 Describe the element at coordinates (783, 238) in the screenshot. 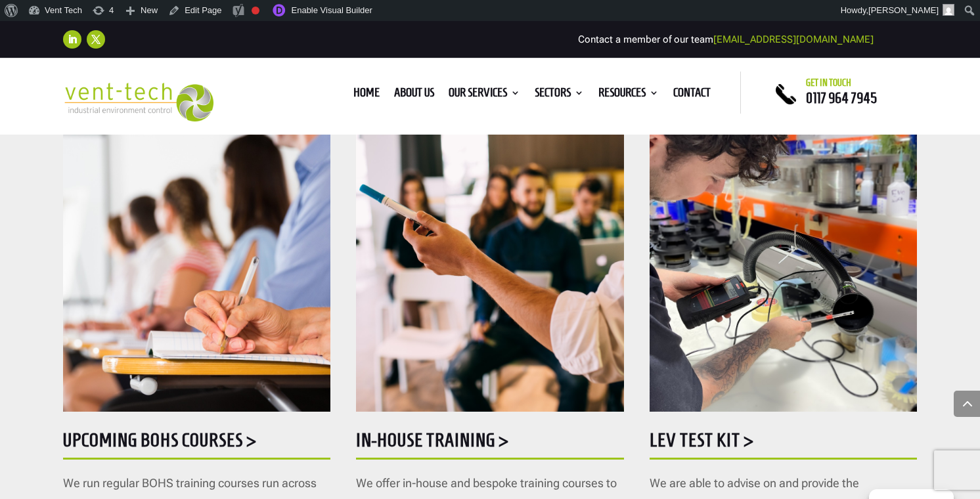

I see `img: Testing - 1` at that location.